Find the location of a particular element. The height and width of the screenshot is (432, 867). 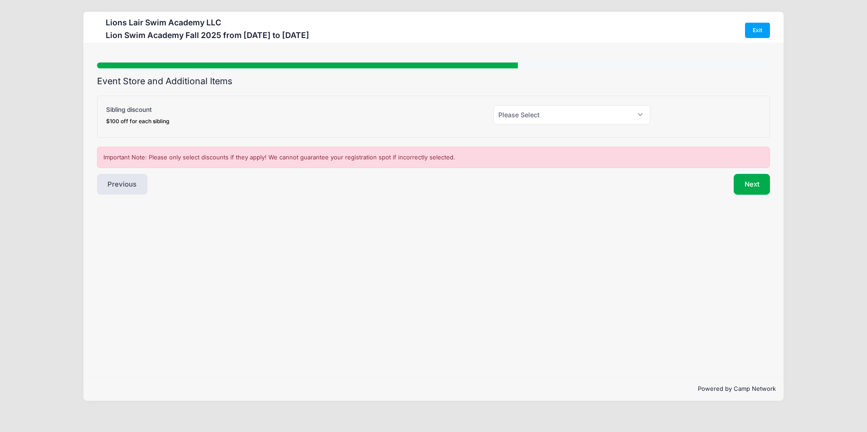

button: Next is located at coordinates (752, 184).